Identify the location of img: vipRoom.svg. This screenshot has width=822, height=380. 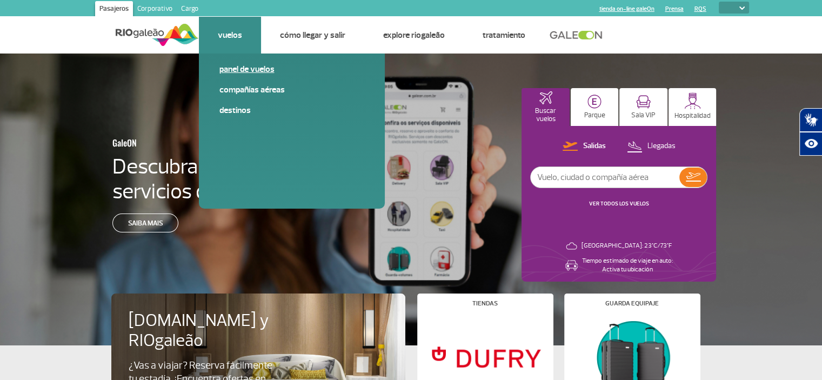
(643, 102).